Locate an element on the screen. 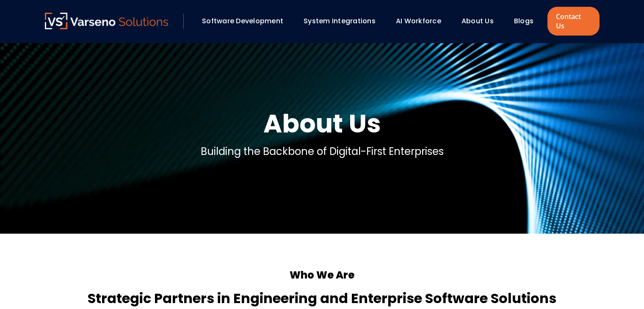 This screenshot has height=309, width=644. a: System Integrations is located at coordinates (339, 21).